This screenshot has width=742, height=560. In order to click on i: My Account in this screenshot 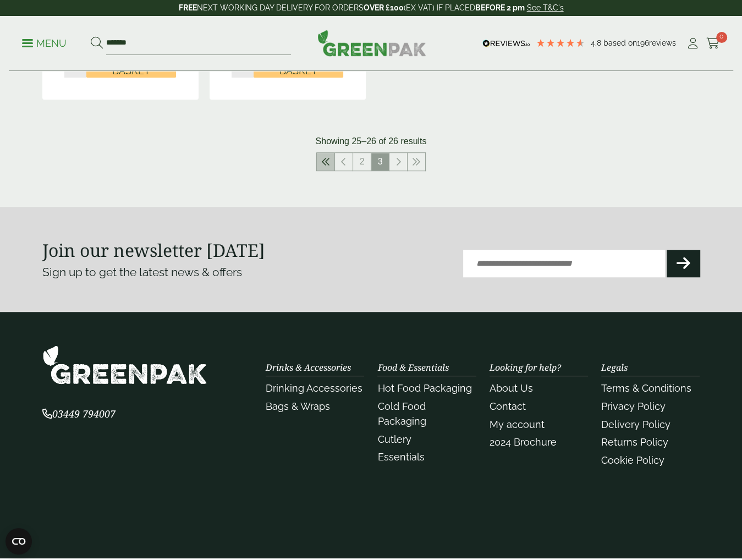, I will do `click(693, 44)`.